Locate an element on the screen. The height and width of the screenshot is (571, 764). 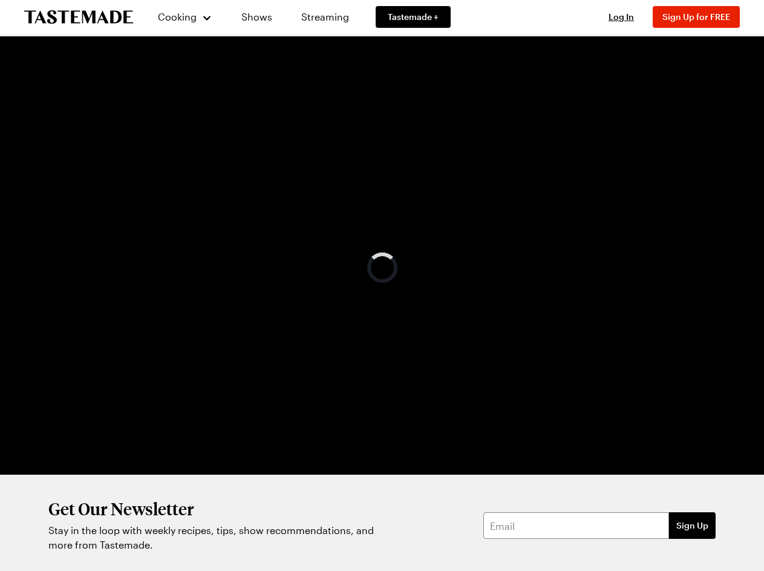
h2: Get Our Newsletter is located at coordinates (215, 508).